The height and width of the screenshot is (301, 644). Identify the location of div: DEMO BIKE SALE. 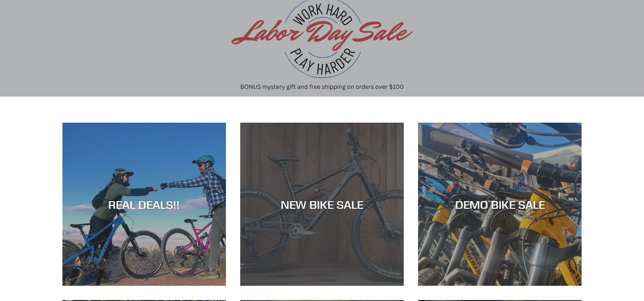
(500, 204).